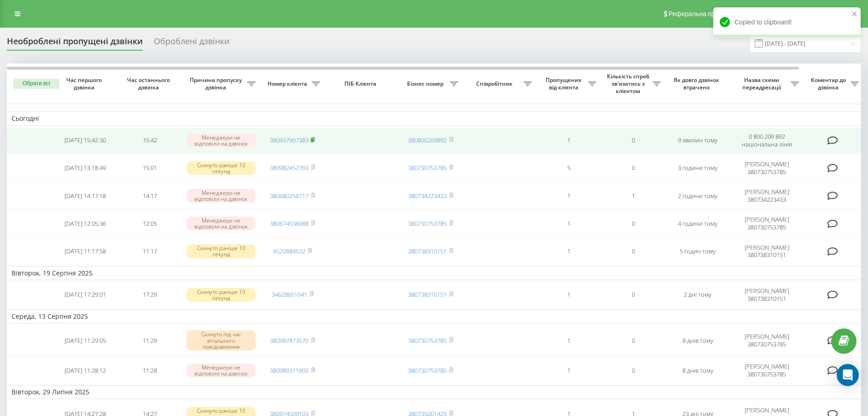 The height and width of the screenshot is (416, 868). Describe the element at coordinates (698, 168) in the screenshot. I see `td: 3 години тому` at that location.